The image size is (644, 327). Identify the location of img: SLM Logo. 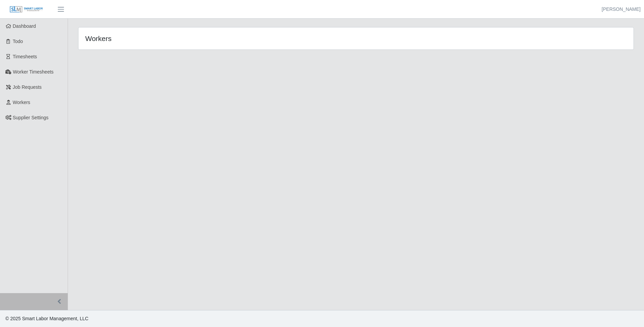
(26, 9).